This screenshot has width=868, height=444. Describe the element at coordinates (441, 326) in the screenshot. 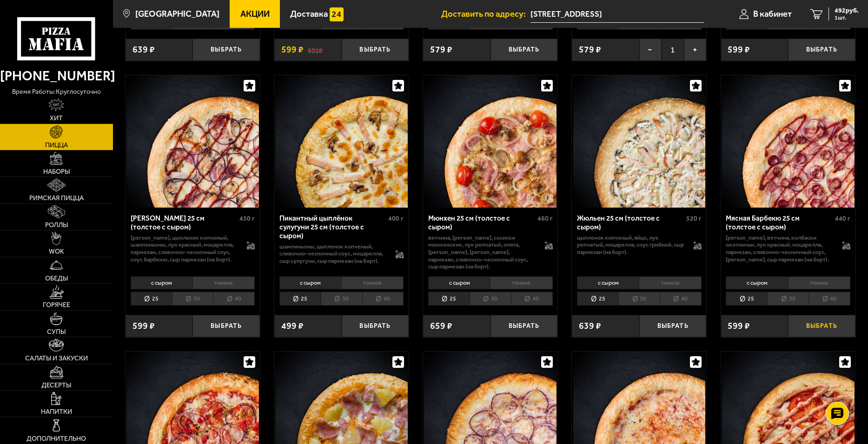

I see `span: 659 ₽` at that location.